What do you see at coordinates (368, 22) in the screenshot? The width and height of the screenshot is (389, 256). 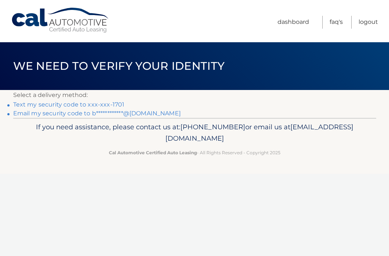 I see `a: Logout` at bounding box center [368, 22].